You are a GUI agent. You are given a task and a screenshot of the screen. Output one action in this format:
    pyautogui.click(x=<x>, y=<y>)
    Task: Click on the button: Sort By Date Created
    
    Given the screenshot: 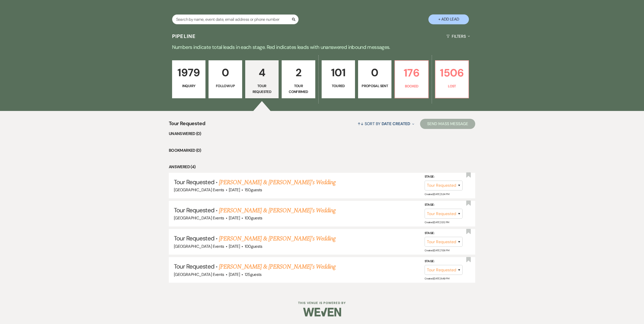 What is the action you would take?
    pyautogui.click(x=386, y=124)
    